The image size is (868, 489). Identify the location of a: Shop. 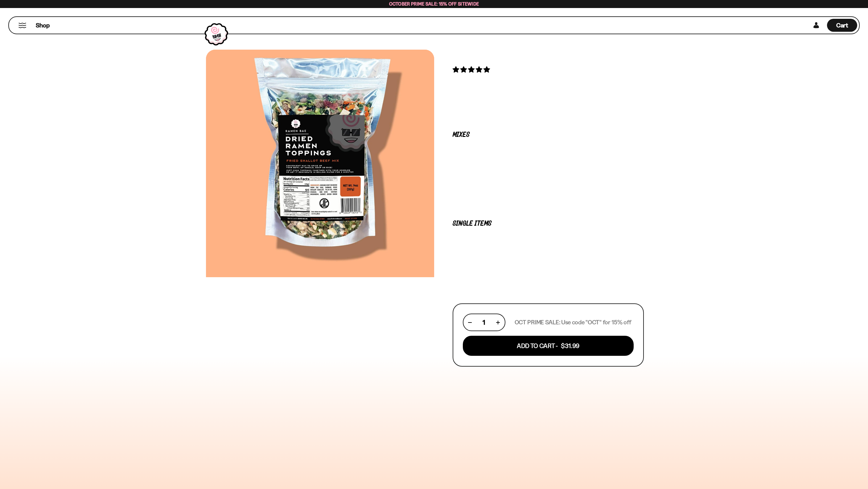
(42, 25).